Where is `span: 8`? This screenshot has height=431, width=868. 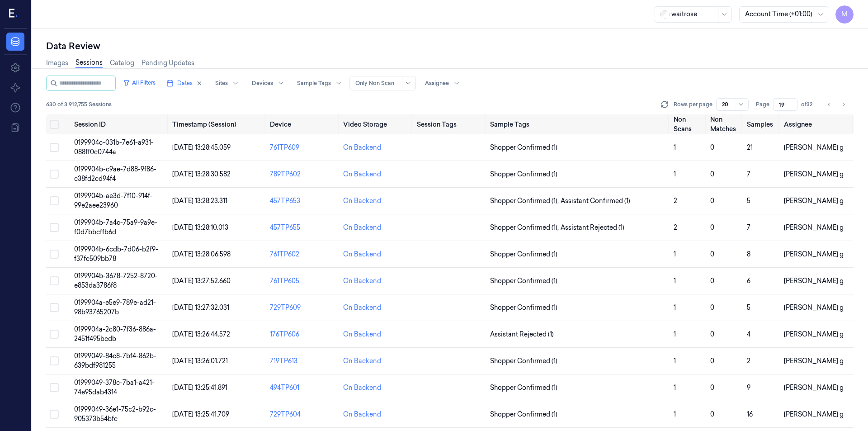
span: 8 is located at coordinates (749, 254).